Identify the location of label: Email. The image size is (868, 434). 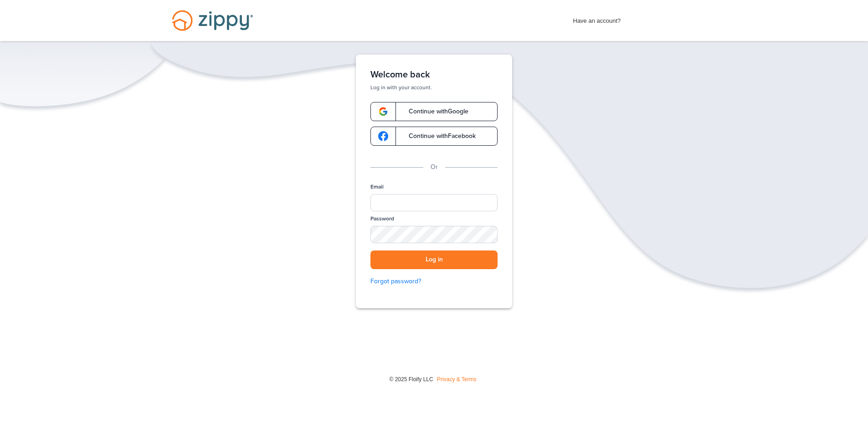
(377, 187).